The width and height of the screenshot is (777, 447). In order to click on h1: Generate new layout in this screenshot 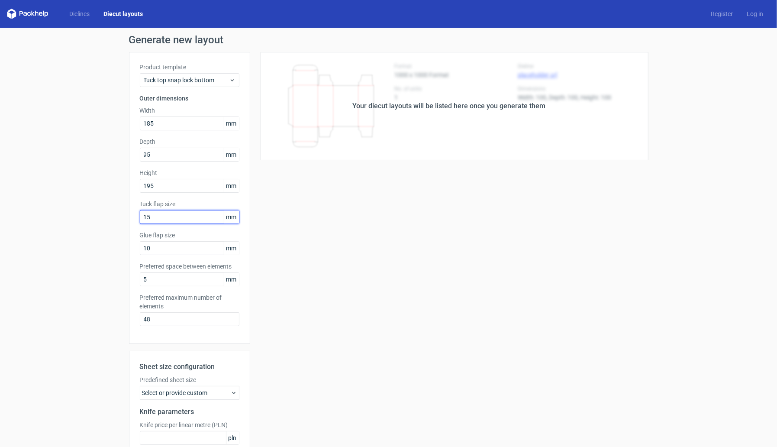, I will do `click(389, 40)`.